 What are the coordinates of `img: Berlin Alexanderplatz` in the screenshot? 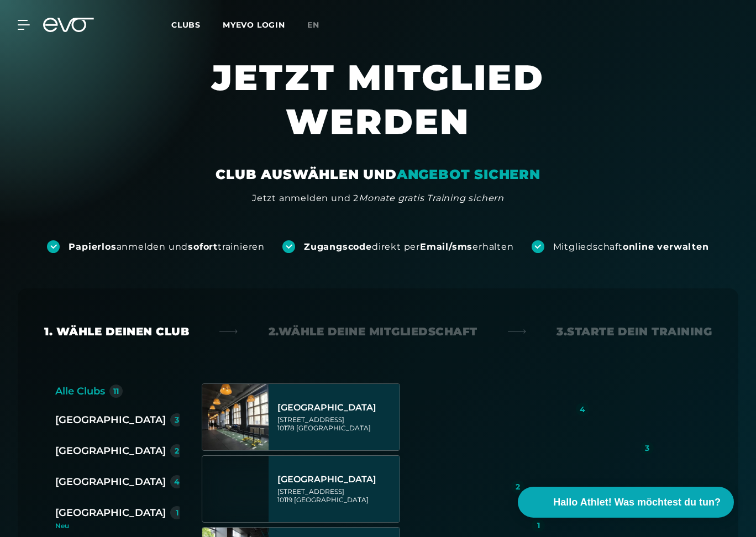 It's located at (235, 418).